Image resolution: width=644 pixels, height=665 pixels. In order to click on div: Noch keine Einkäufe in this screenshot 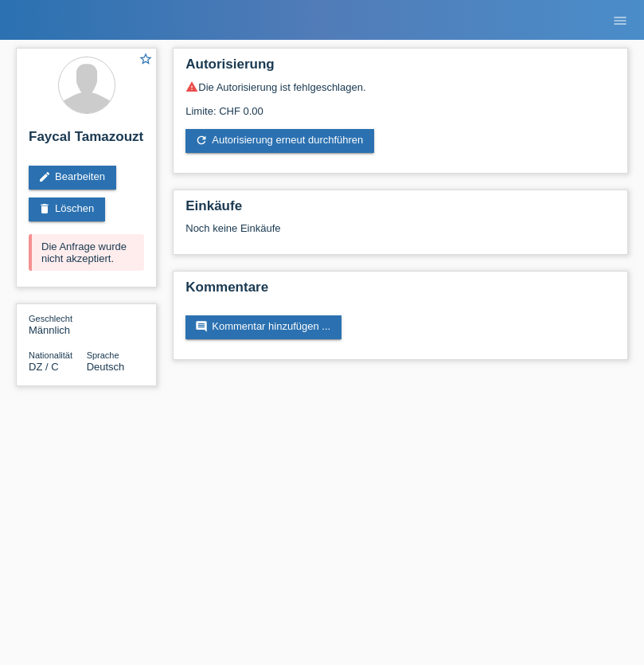, I will do `click(401, 234)`.